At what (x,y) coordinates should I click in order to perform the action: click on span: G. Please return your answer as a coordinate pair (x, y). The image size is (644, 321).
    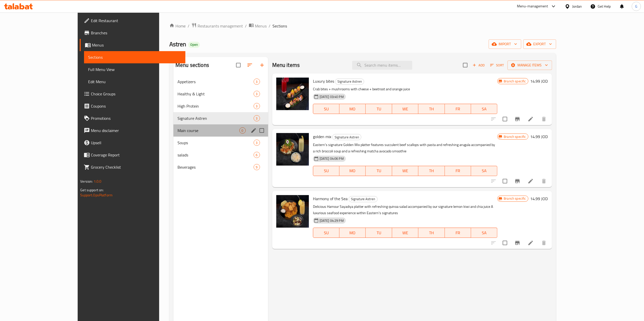
    Looking at the image, I should click on (636, 6).